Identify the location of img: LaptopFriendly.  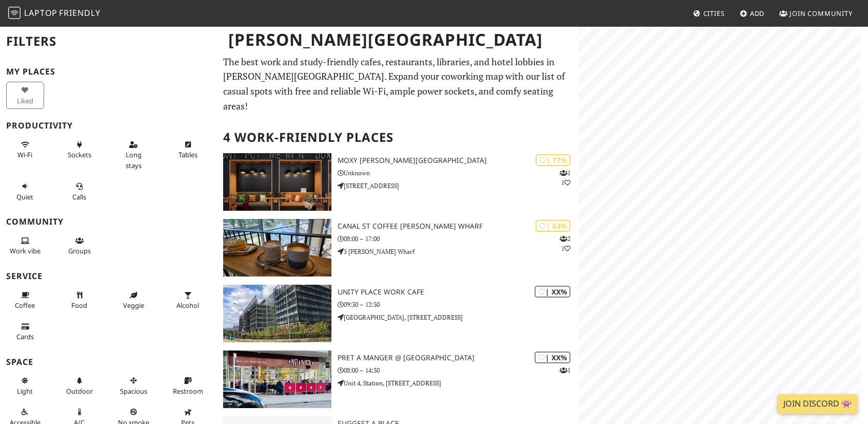
(15, 13).